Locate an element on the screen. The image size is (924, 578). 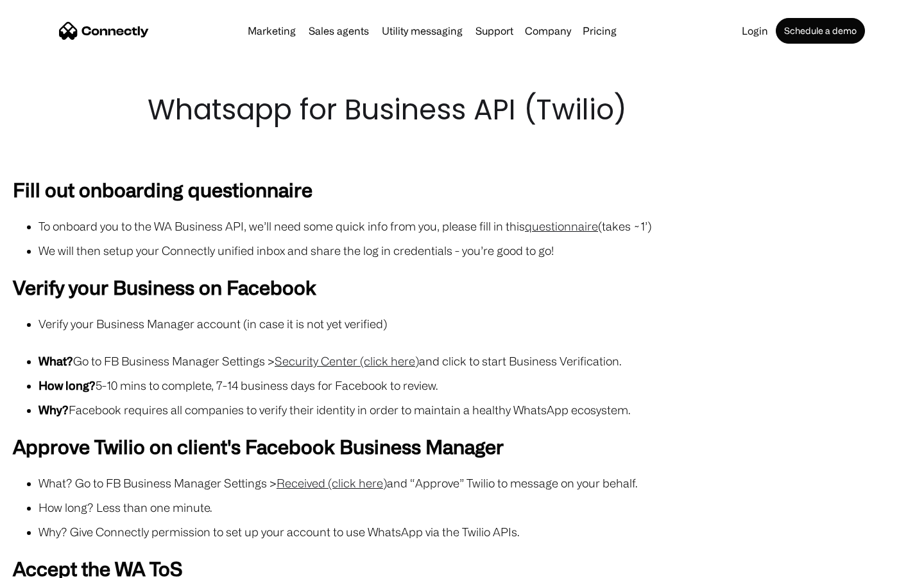
a: Marketing is located at coordinates (271, 31).